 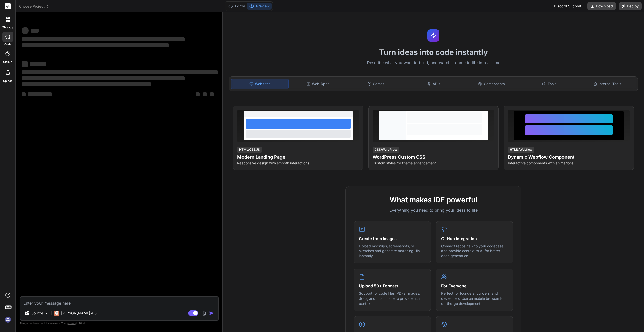 What do you see at coordinates (433, 199) in the screenshot?
I see `h2: What makes IDE powerful` at bounding box center [433, 199].